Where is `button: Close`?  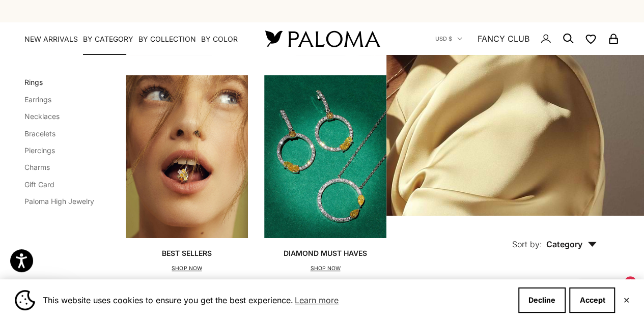
button: Close is located at coordinates (626, 300).